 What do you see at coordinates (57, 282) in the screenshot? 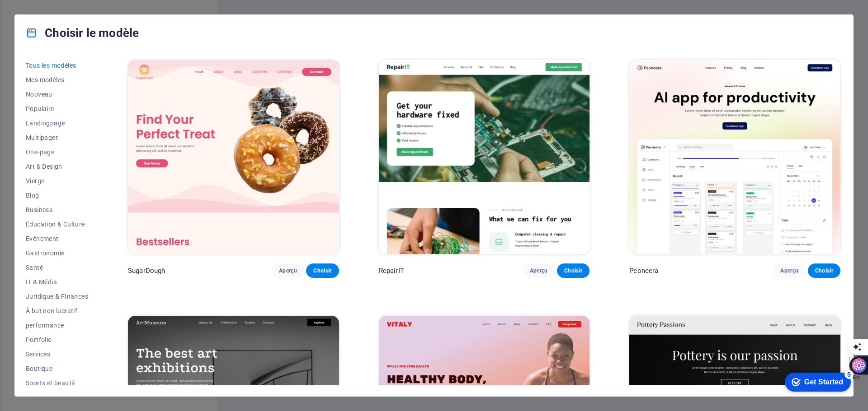
I see `span: IT & Média` at bounding box center [57, 282].